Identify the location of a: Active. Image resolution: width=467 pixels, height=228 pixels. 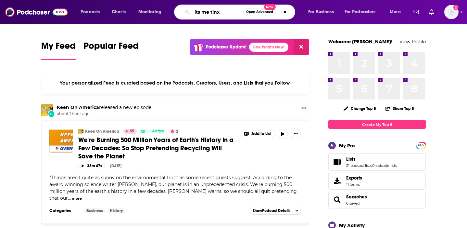
(158, 131).